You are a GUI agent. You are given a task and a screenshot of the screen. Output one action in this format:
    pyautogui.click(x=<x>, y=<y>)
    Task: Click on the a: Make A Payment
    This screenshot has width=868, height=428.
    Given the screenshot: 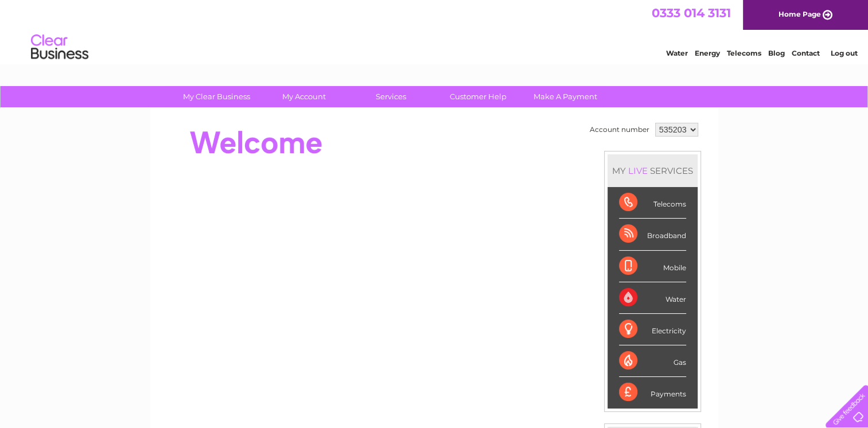 What is the action you would take?
    pyautogui.click(x=565, y=96)
    